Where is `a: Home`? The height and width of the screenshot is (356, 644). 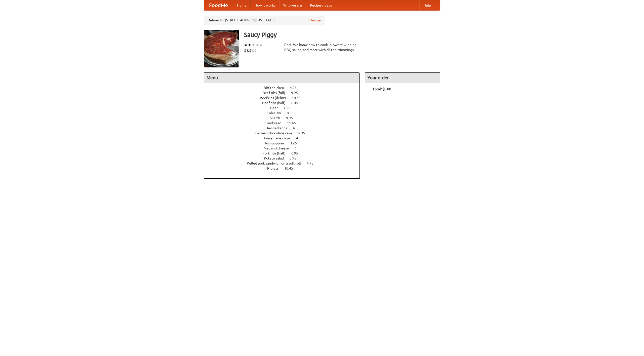
a: Home is located at coordinates (241, 5).